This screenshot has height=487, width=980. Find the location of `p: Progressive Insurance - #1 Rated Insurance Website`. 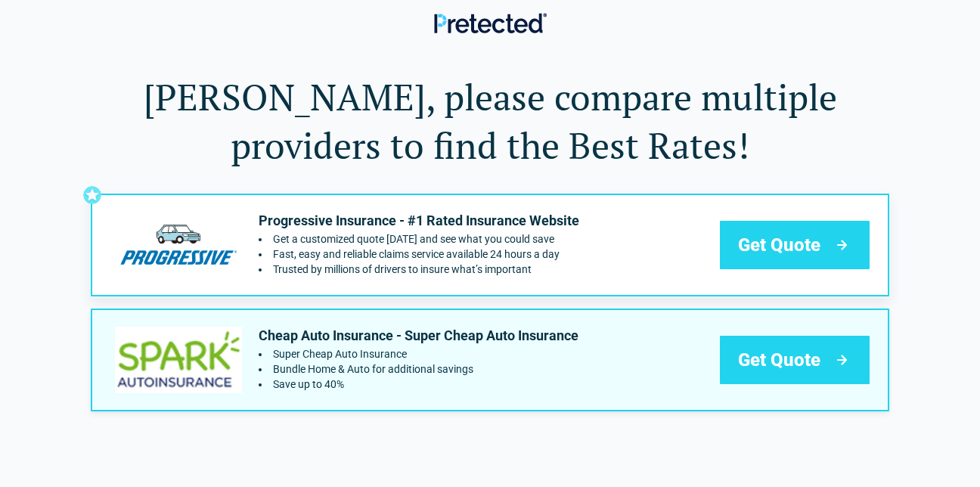

p: Progressive Insurance - #1 Rated Insurance Website is located at coordinates (419, 221).